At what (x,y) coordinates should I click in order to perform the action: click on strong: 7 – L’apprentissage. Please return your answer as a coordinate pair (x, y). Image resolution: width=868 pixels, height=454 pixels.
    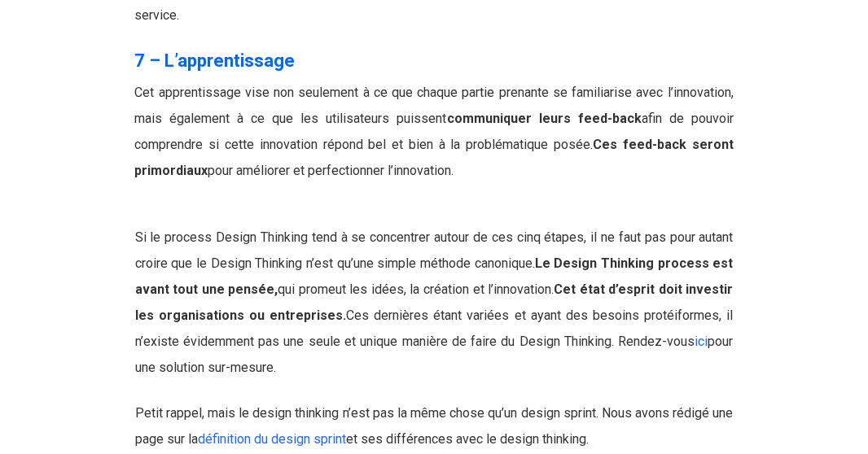
    Looking at the image, I should click on (214, 60).